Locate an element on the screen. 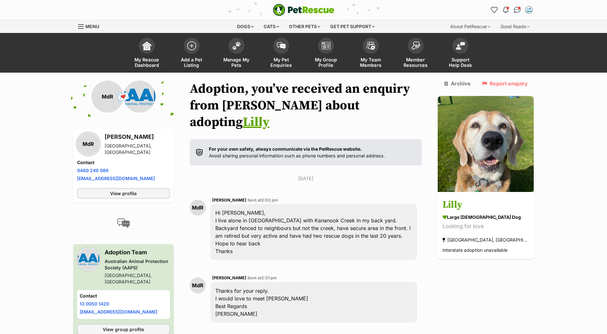  img: chat-41dd97257d64d25036548639549fe6c8038ab92f7586957e7f3b1b290dea8141.svg is located at coordinates (517, 10).